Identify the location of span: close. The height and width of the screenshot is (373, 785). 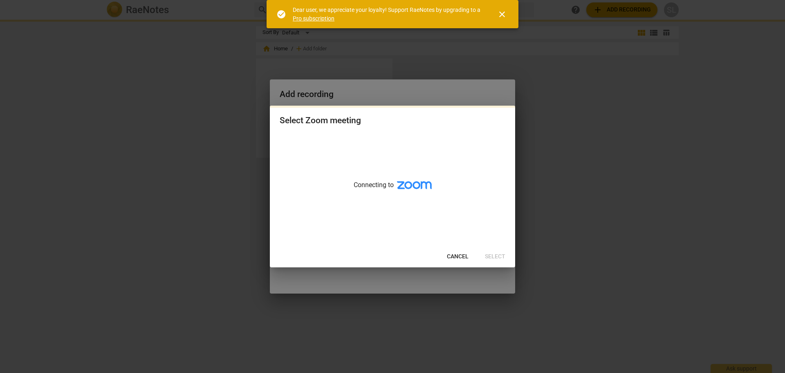
(502, 14).